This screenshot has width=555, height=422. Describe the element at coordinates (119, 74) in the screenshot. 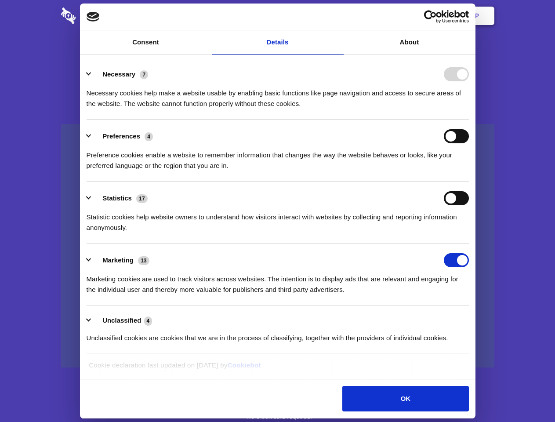

I see `label: Necessary` at that location.